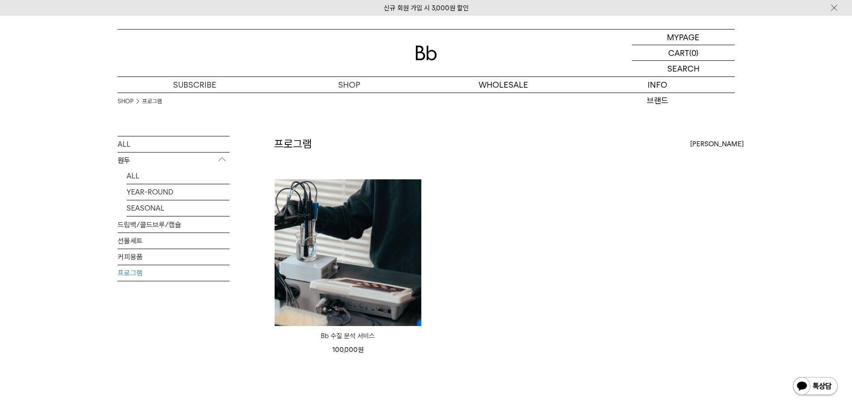 The height and width of the screenshot is (411, 852). Describe the element at coordinates (683, 68) in the screenshot. I see `p: SEARCH` at that location.